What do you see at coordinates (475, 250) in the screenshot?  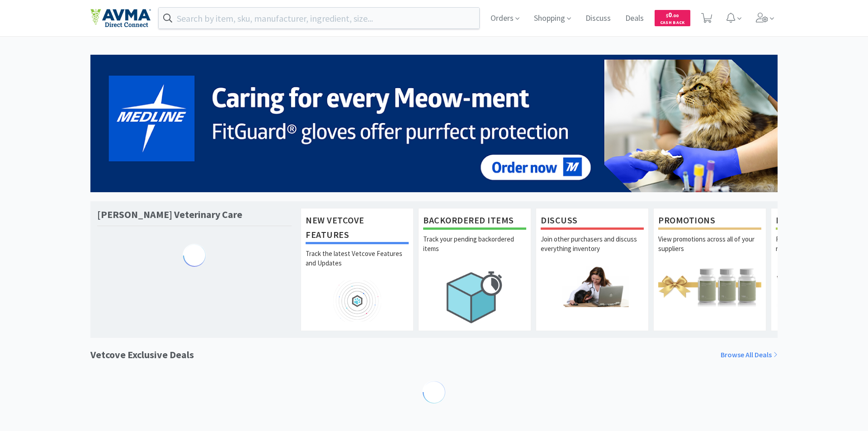 I see `p: Track your pending backordered items` at bounding box center [475, 250].